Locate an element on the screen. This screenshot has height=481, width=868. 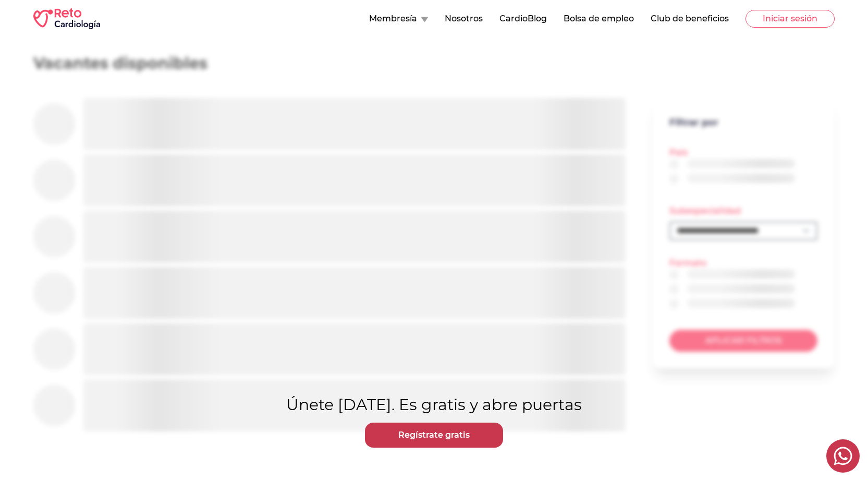
a: Regístrate gratis is located at coordinates (434, 435).